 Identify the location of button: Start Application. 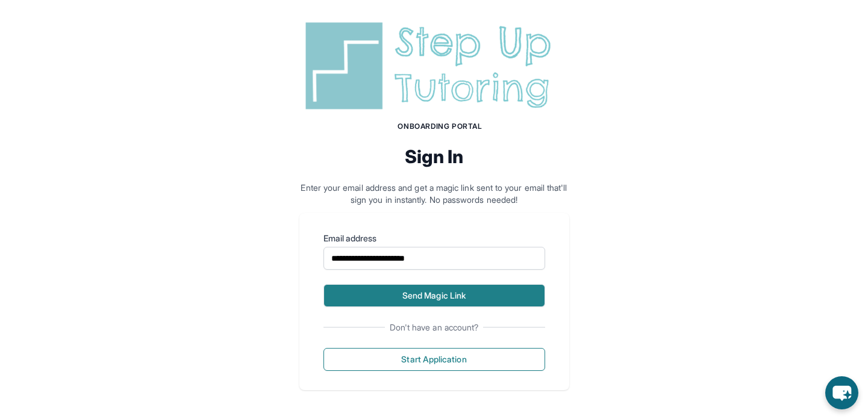
(435, 359).